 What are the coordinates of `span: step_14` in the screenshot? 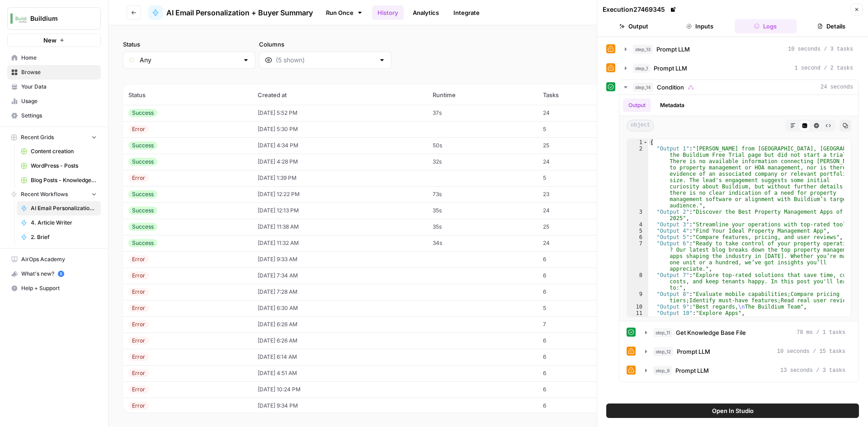 It's located at (643, 87).